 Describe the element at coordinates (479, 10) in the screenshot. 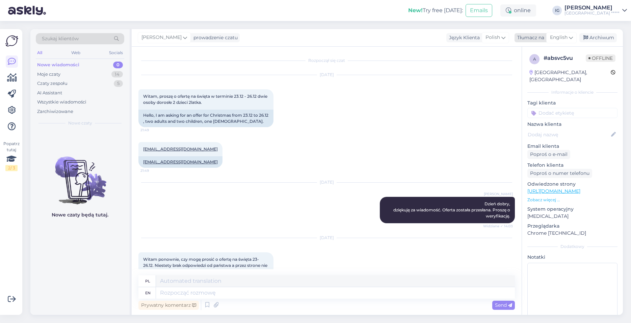

I see `button: Emails` at that location.